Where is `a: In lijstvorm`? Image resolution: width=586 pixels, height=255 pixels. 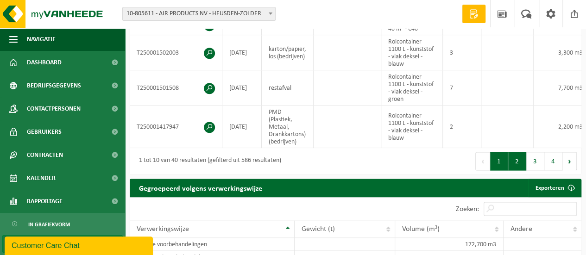
a: In lijstvorm is located at coordinates (63, 244).